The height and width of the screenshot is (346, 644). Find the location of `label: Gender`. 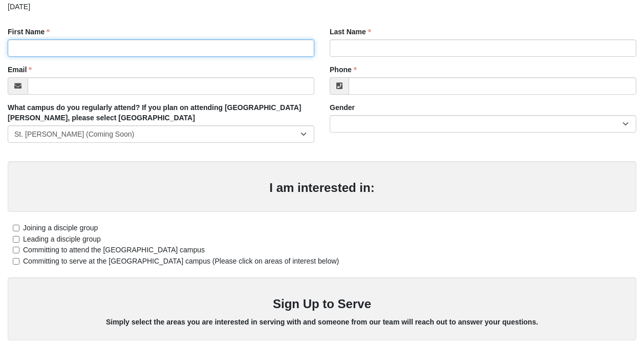

label: Gender is located at coordinates (342, 107).